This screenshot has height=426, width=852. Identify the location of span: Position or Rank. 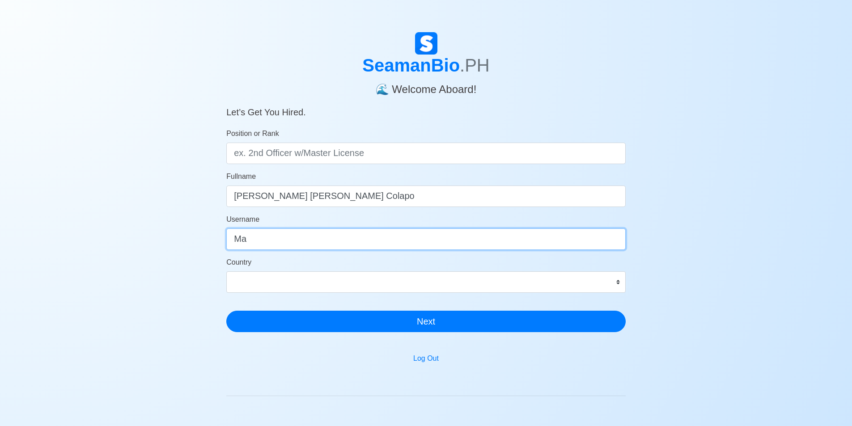
(252, 133).